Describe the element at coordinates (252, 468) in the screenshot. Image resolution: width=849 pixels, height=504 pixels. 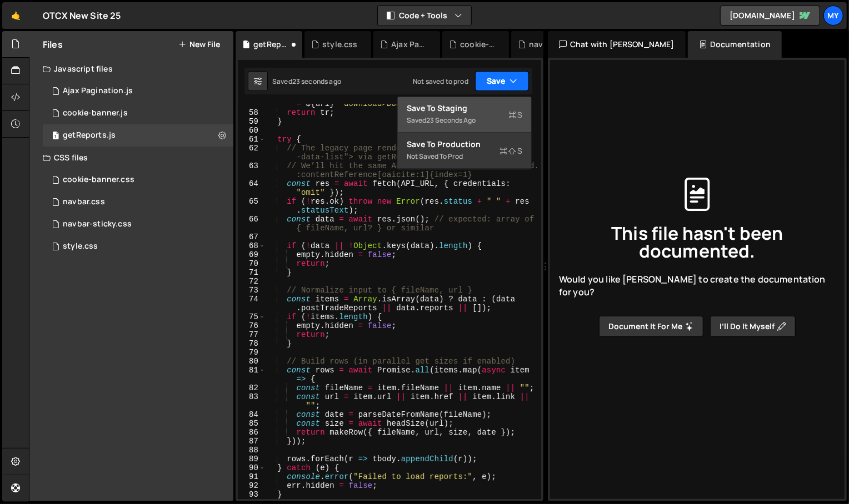
I see `div: 90` at that location.